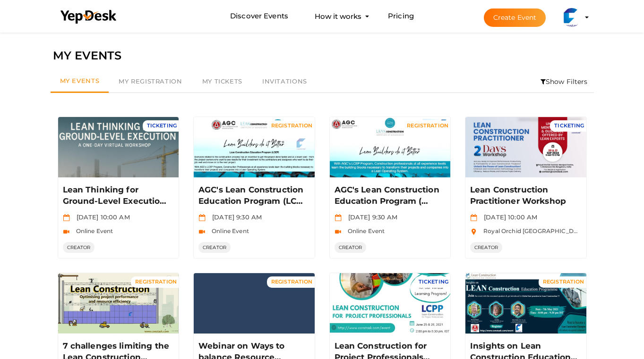 This screenshot has height=359, width=644. What do you see at coordinates (322, 56) in the screenshot?
I see `div: MY EVENTS` at bounding box center [322, 56].